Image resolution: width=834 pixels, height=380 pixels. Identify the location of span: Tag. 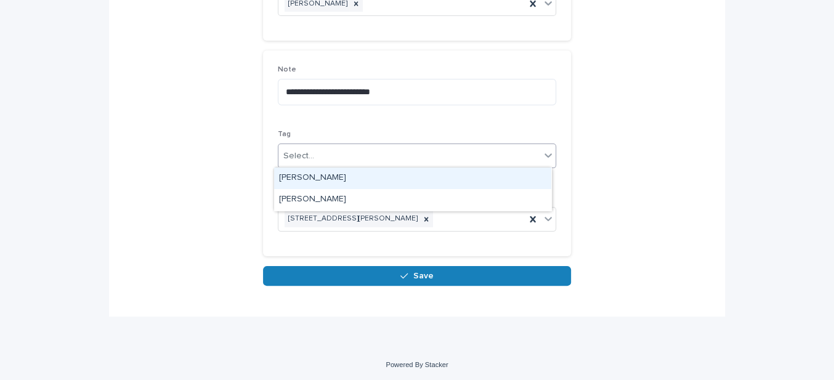
(284, 134).